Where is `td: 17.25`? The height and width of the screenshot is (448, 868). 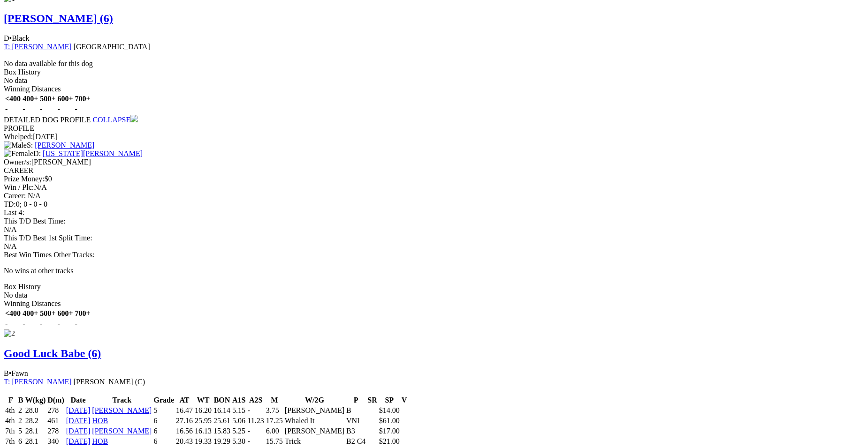
td: 17.25 is located at coordinates (275, 421).